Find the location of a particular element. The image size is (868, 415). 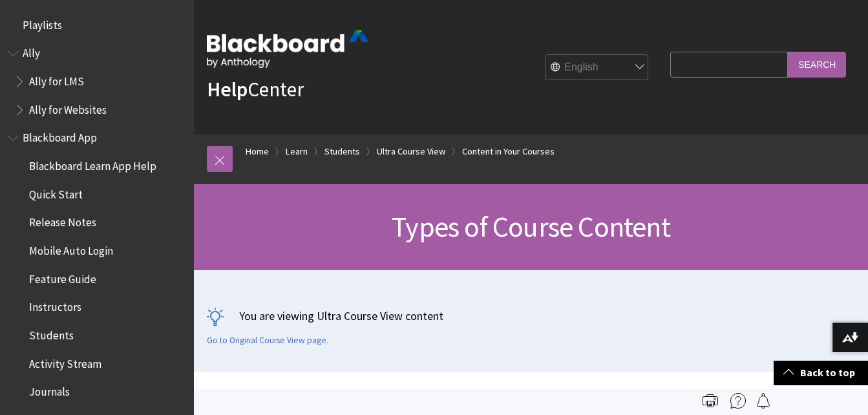

span: Feature Guide is located at coordinates (62, 277).